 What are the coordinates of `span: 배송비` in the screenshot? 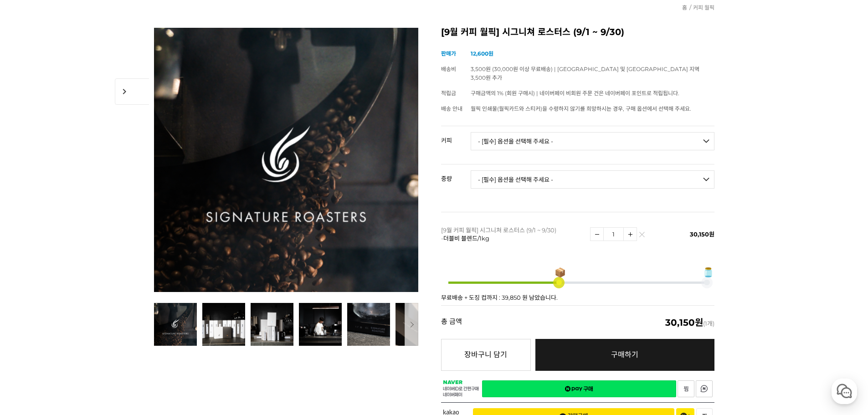 It's located at (449, 68).